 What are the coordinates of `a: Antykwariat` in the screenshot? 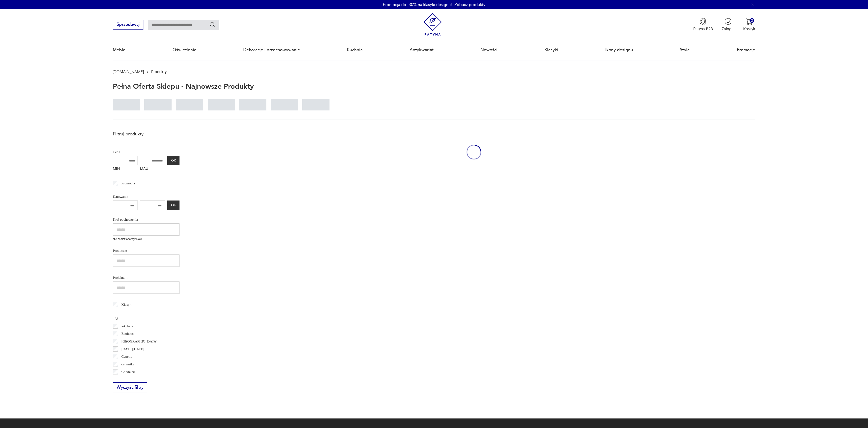 It's located at (422, 50).